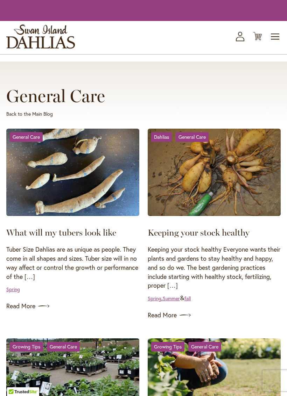 This screenshot has width=287, height=396. I want to click on p: Keeping your stock healthy Everyone wants their plants and gardens to stay healthy and happy, and..., so click(214, 268).